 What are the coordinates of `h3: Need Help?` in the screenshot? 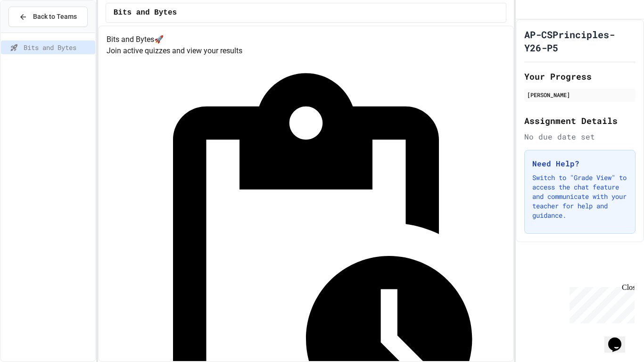 It's located at (580, 163).